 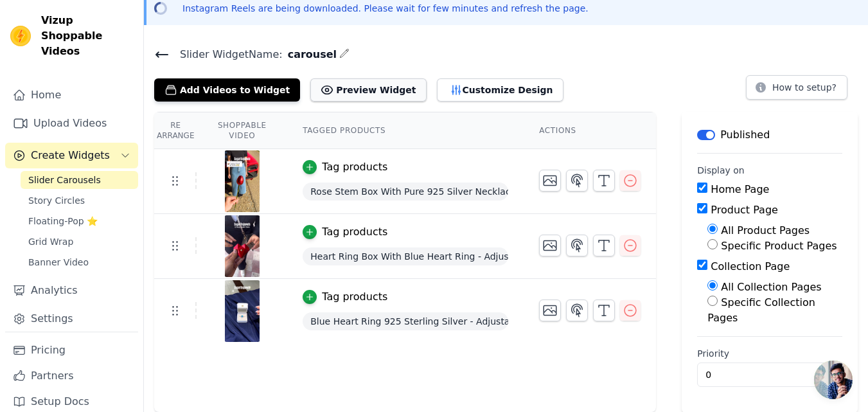 What do you see at coordinates (797, 90) in the screenshot?
I see `a: How to setup?` at bounding box center [797, 90].